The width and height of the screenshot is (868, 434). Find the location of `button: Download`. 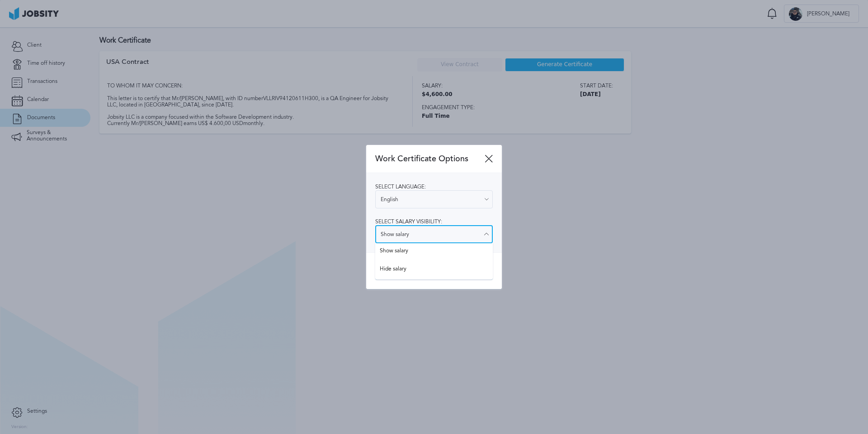

button: Download is located at coordinates (434, 271).